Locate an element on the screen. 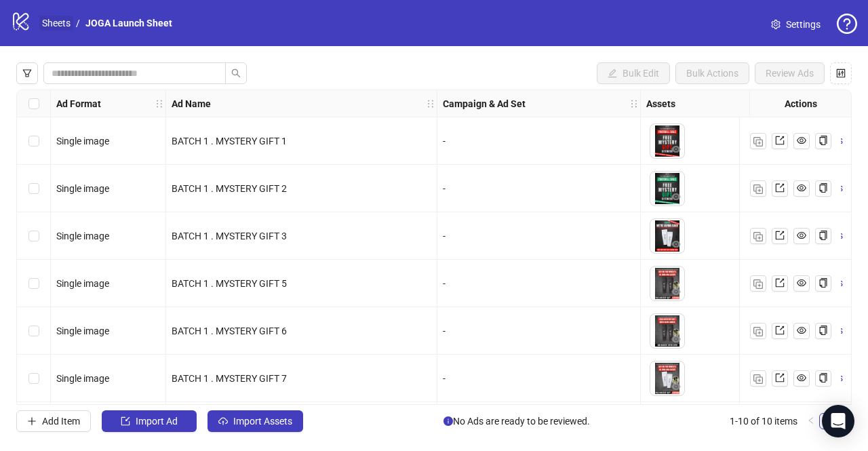  strong: Assets is located at coordinates (661, 104).